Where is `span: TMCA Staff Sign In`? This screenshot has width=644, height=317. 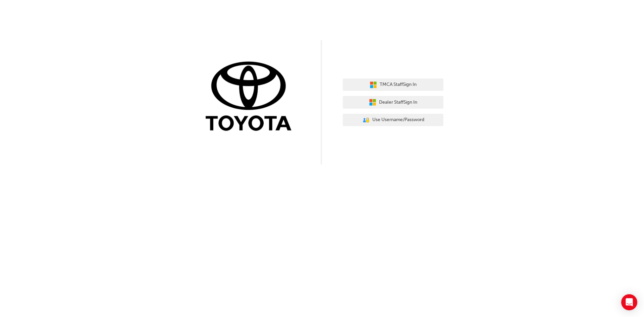 span: TMCA Staff Sign In is located at coordinates (398, 85).